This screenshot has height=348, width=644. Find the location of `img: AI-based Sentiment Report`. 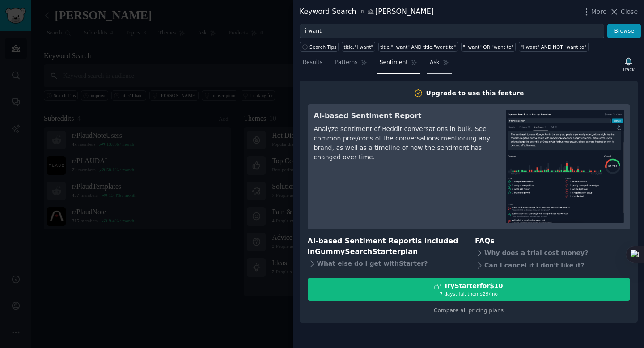

img: AI-based Sentiment Report is located at coordinates (565, 167).